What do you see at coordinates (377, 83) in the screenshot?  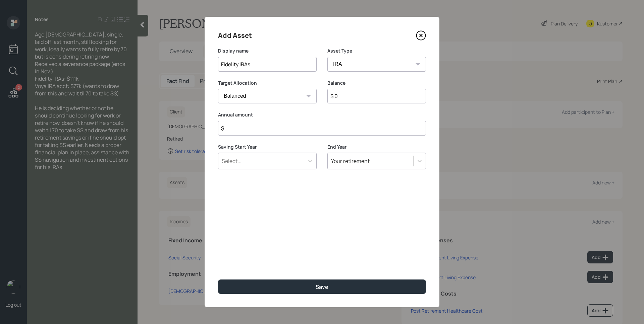 I see `label: Balance` at bounding box center [377, 83].